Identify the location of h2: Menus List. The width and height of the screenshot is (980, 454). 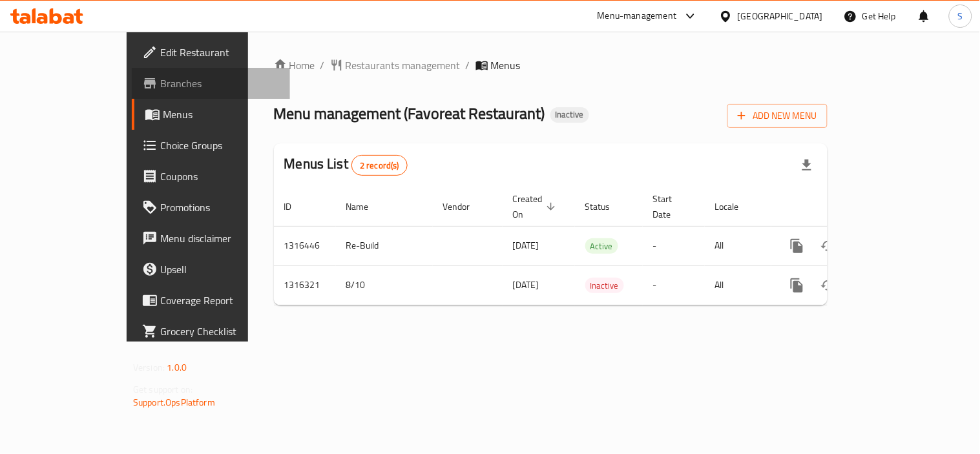
(346, 164).